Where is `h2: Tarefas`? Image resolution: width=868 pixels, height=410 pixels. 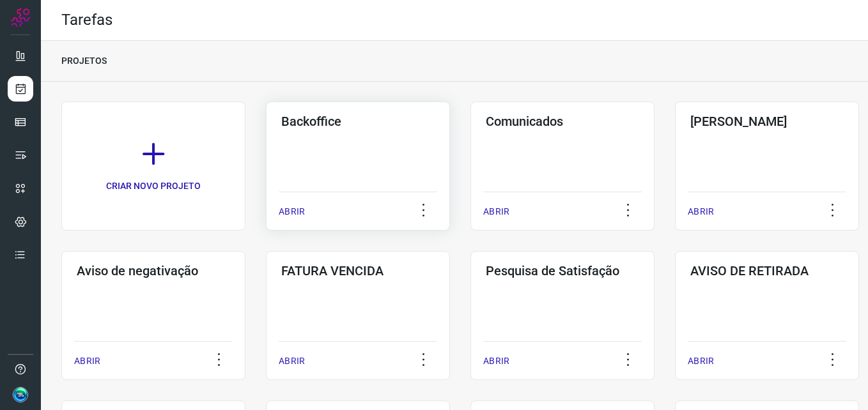
h2: Tarefas is located at coordinates (87, 20).